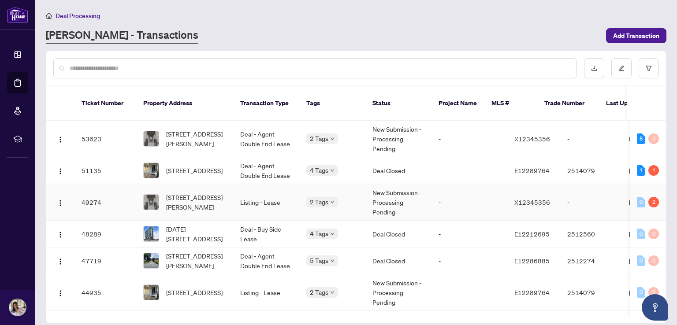 This screenshot has height=325, width=677. What do you see at coordinates (641, 139) in the screenshot?
I see `div: 8` at bounding box center [641, 139].